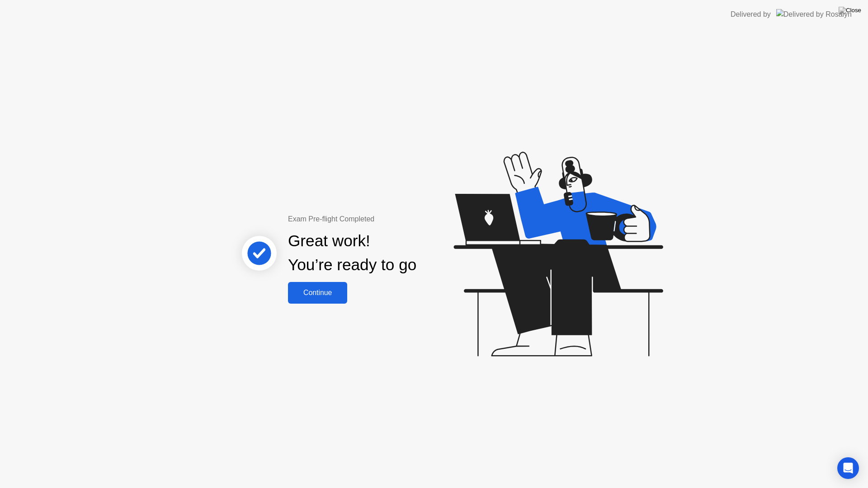  What do you see at coordinates (848, 468) in the screenshot?
I see `div: Open Intercom Messenger` at bounding box center [848, 468].